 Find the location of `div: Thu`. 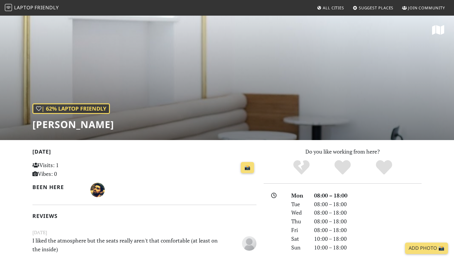

div: Thu is located at coordinates (299, 221).